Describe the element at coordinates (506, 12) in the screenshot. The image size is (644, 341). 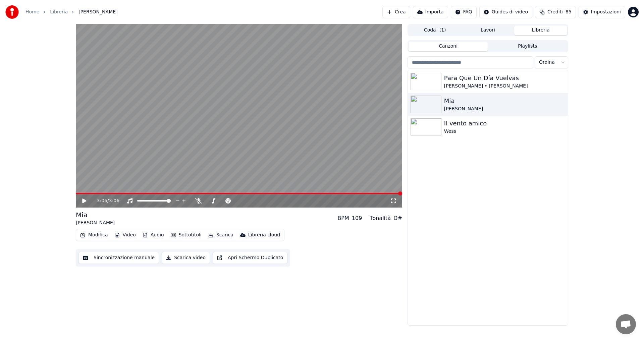
I see `button: Guides di video` at that location.